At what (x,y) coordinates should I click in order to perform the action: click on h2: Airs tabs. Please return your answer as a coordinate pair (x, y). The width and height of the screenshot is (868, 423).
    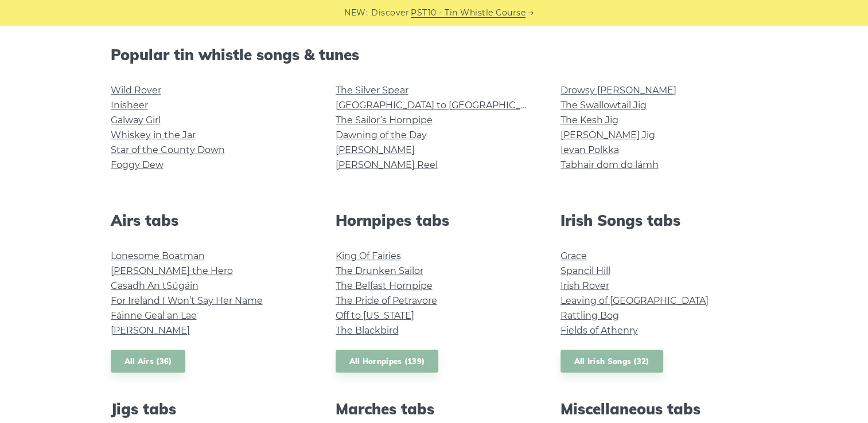
    Looking at the image, I should click on (209, 220).